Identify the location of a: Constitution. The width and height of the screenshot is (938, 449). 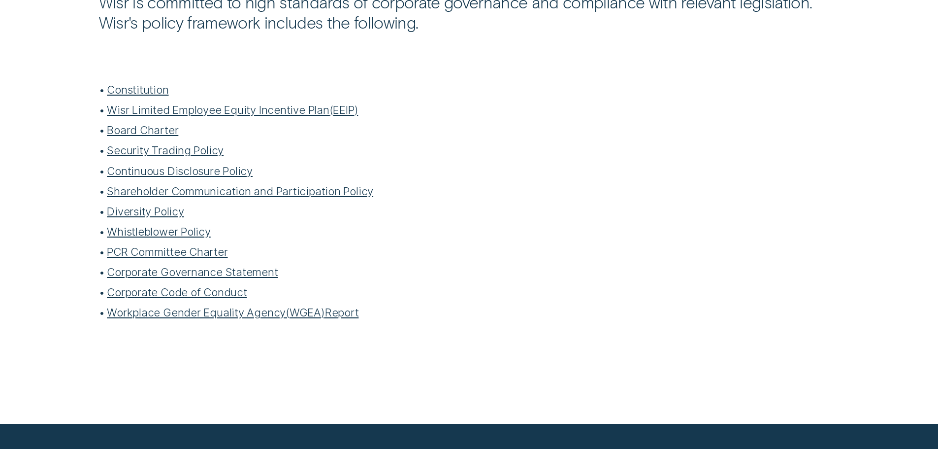
(137, 89).